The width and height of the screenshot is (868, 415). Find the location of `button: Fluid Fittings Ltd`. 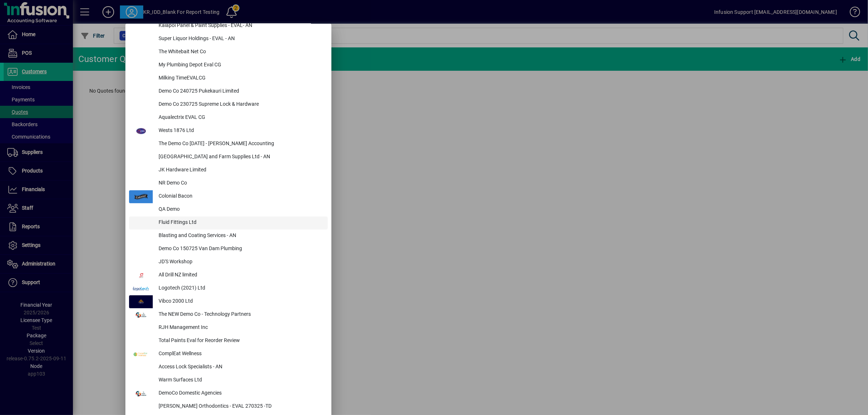

button: Fluid Fittings Ltd is located at coordinates (228, 223).